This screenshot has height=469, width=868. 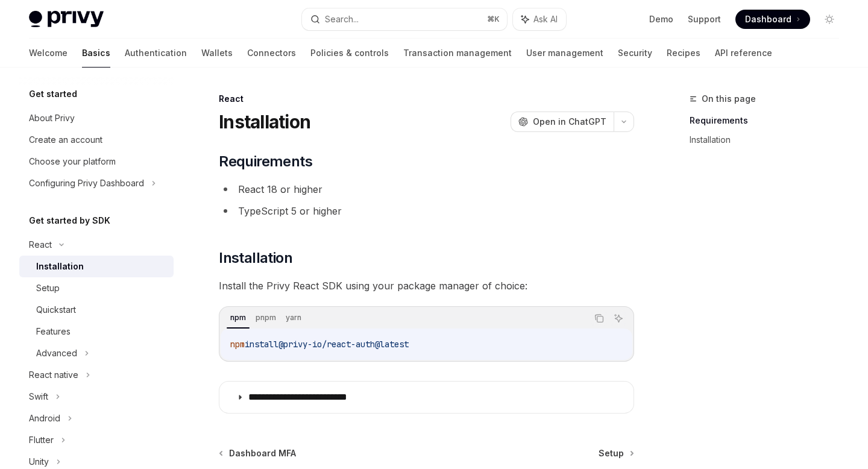 I want to click on div: Quickstart, so click(x=56, y=310).